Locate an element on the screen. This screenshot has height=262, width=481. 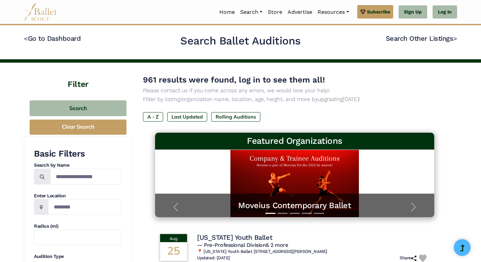
h5: Moveius Contemporary Ballet is located at coordinates (295, 205).